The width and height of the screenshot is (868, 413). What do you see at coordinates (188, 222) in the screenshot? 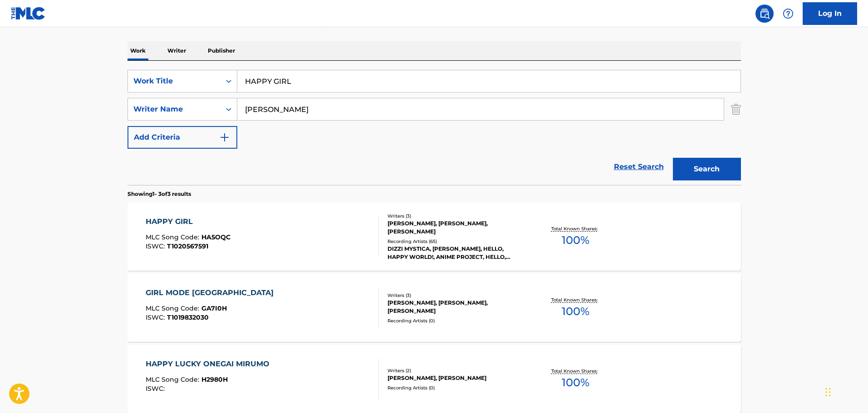
I see `div: HAPPY GIRL` at bounding box center [188, 222].